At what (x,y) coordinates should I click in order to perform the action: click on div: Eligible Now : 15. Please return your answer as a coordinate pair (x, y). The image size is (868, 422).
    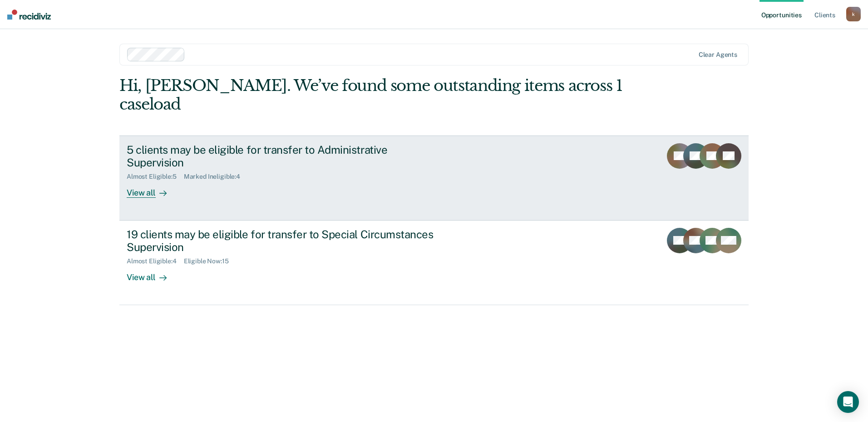
    Looking at the image, I should click on (210, 261).